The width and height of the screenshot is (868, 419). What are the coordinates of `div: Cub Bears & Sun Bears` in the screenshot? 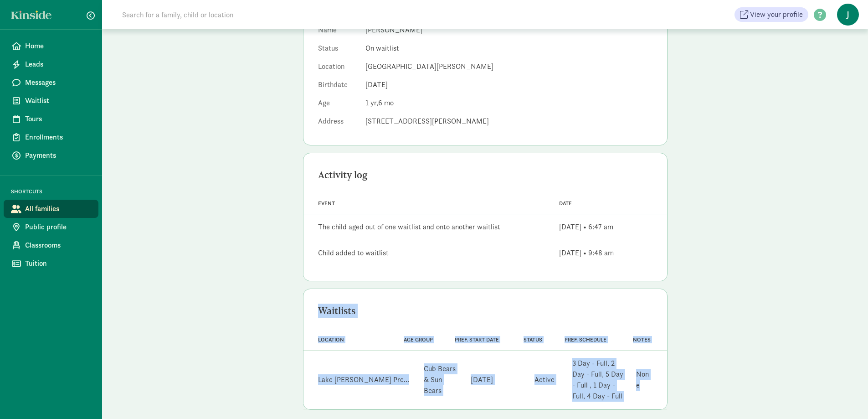 It's located at (442, 379).